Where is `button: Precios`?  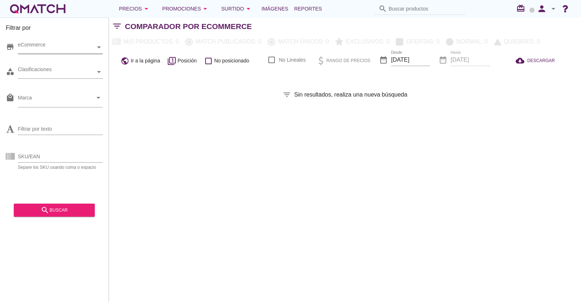 button: Precios is located at coordinates (135, 9).